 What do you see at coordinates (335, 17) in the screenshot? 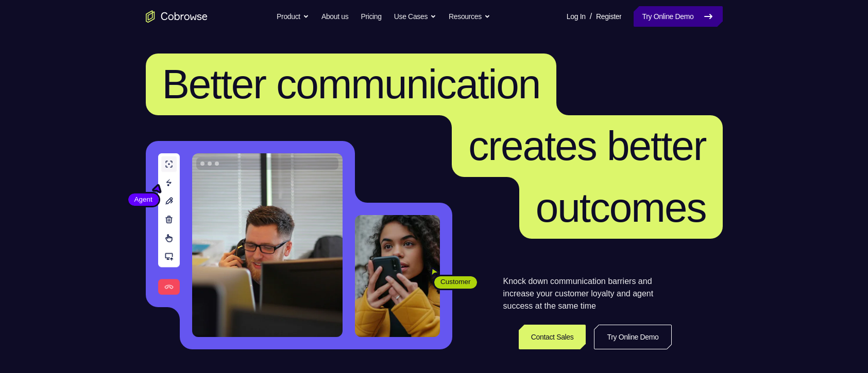
I see `a: About us` at bounding box center [335, 17].